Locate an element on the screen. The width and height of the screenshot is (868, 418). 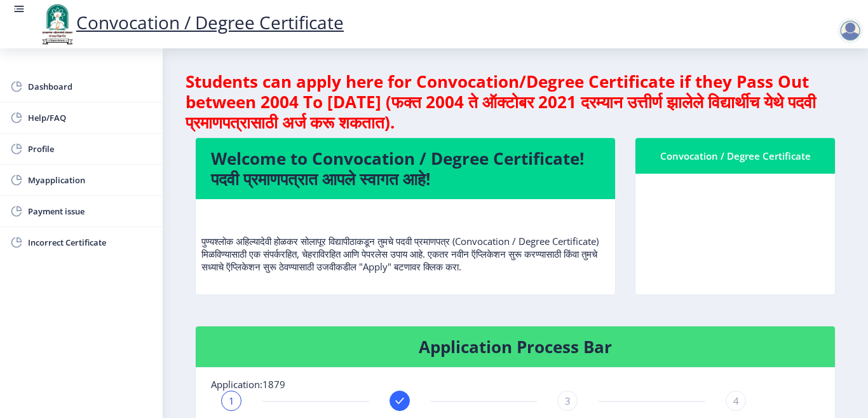
h4: Welcome to Convocation / Degree Certificate! पदवी प्रमाणपत्रात आपले स्वागत आहे! is located at coordinates (406, 169).